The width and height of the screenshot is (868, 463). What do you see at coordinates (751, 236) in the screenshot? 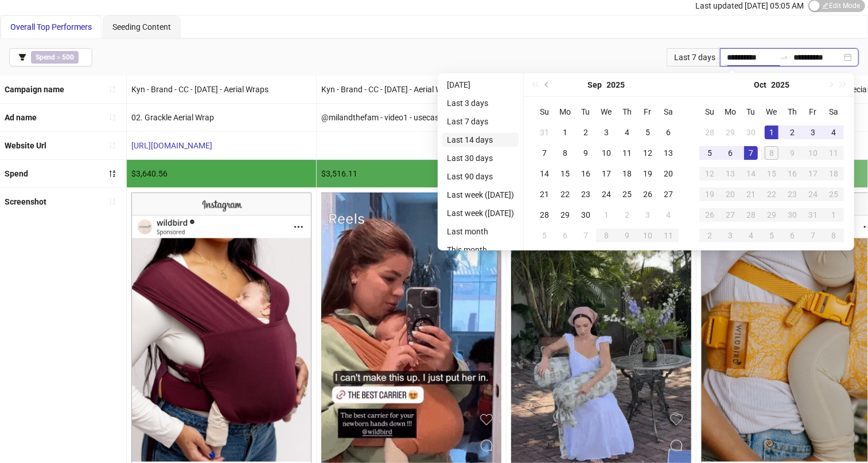
I see `td: 2025-11-04` at bounding box center [751, 236].